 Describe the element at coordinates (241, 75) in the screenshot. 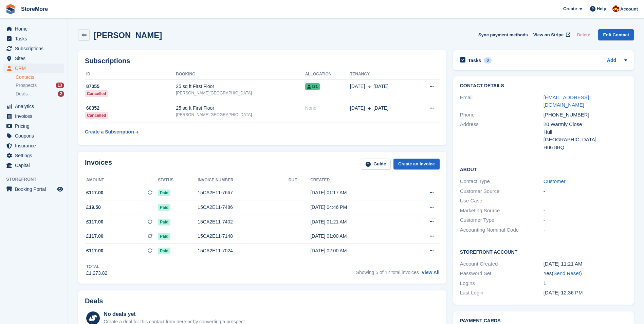

I see `th: Booking` at that location.